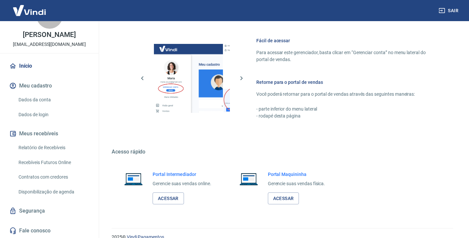 This screenshot has width=469, height=238. I want to click on a: Segurança, so click(49, 211).